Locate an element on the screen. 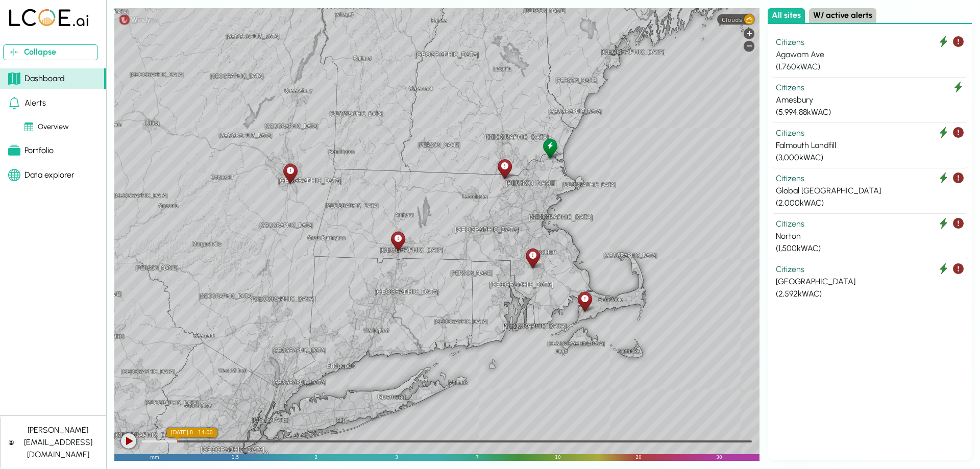  div: Tyngsborough is located at coordinates (504, 168).